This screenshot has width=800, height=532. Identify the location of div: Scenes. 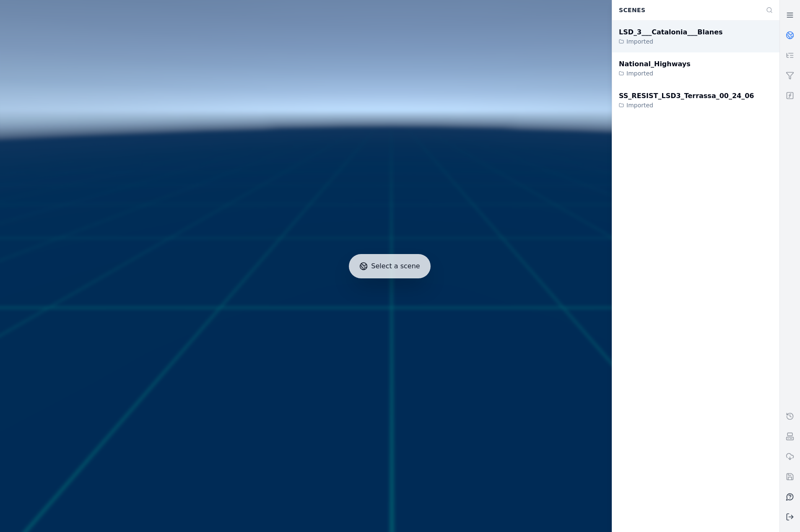
(687, 10).